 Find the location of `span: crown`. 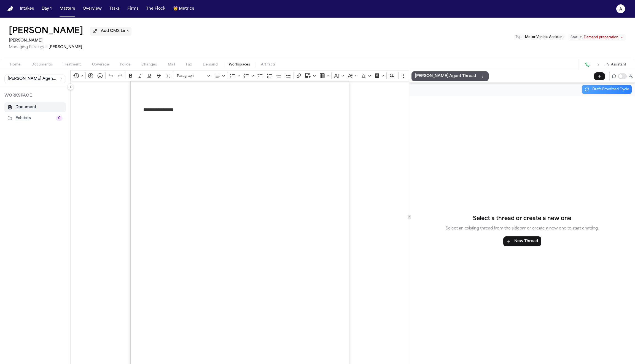

span: crown is located at coordinates (175, 9).